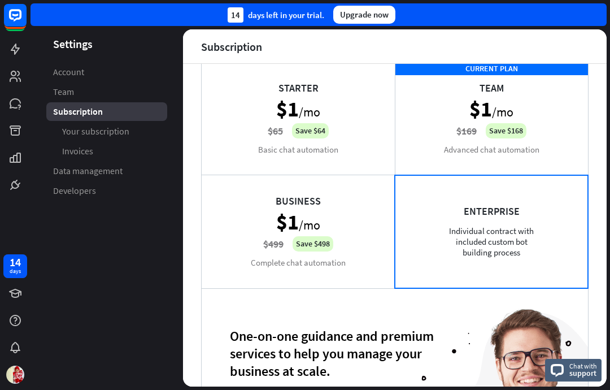 The width and height of the screenshot is (610, 390). What do you see at coordinates (88, 171) in the screenshot?
I see `span: Data management` at bounding box center [88, 171].